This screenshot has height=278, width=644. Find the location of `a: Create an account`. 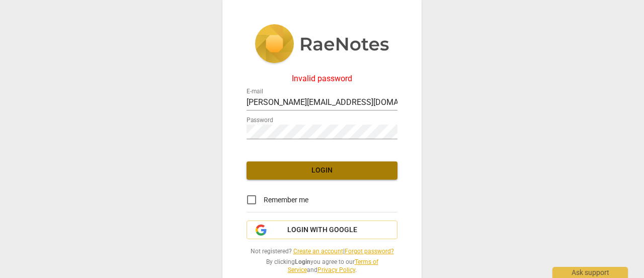

a: Create an account is located at coordinates (318, 251).